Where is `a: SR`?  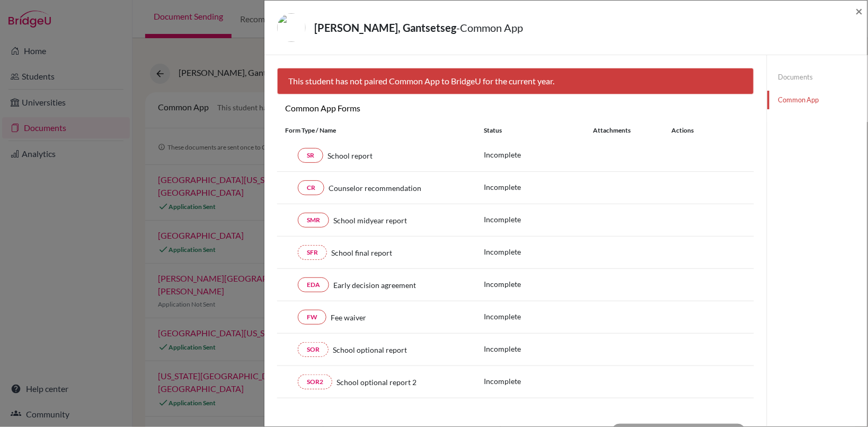 a: SR is located at coordinates (311, 155).